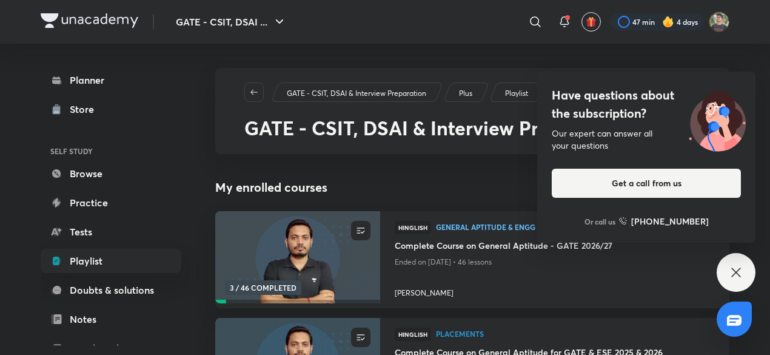 Image resolution: width=770 pixels, height=355 pixels. What do you see at coordinates (646, 183) in the screenshot?
I see `button: Get a call from us` at bounding box center [646, 183].